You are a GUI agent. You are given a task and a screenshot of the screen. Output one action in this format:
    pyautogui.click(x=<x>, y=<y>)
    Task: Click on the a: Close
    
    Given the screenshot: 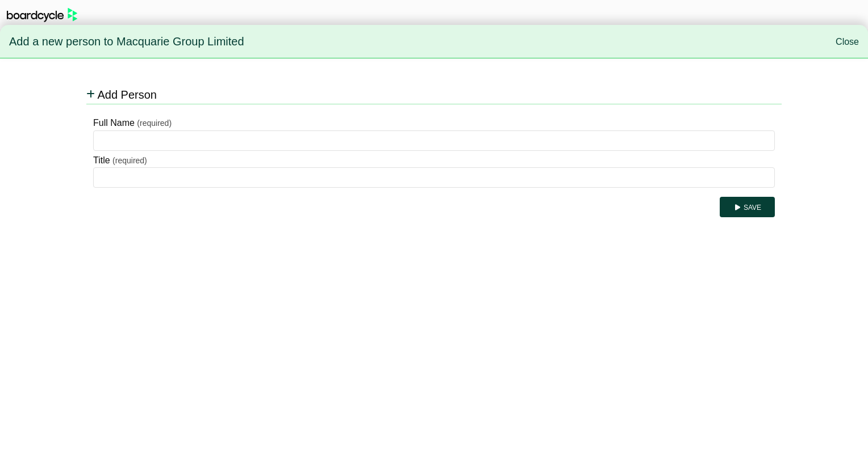 What is the action you would take?
    pyautogui.click(x=847, y=42)
    